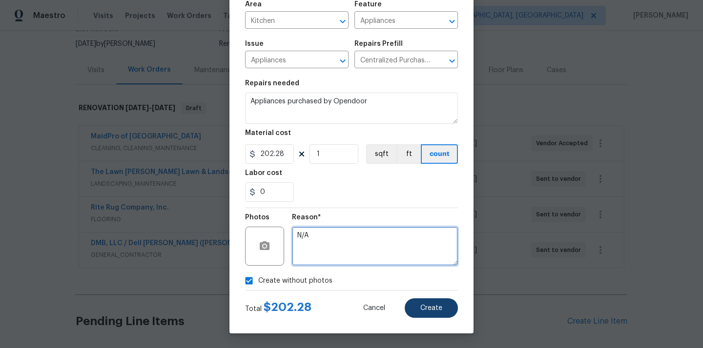  Describe the element at coordinates (431, 308) in the screenshot. I see `button: Create` at that location.